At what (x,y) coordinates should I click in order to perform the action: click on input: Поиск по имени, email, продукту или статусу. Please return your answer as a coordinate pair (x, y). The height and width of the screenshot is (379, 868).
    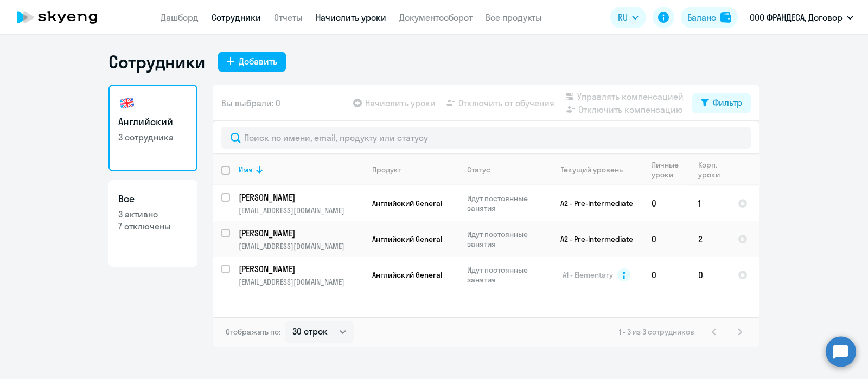
    Looking at the image, I should click on (486, 137).